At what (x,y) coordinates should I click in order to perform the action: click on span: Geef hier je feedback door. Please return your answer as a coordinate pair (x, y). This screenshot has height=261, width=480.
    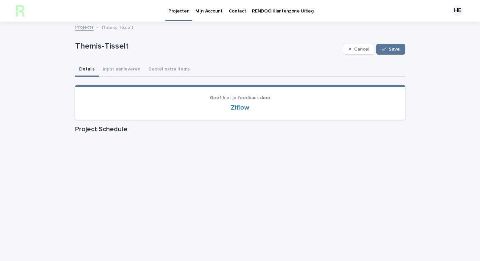
    Looking at the image, I should click on (240, 98).